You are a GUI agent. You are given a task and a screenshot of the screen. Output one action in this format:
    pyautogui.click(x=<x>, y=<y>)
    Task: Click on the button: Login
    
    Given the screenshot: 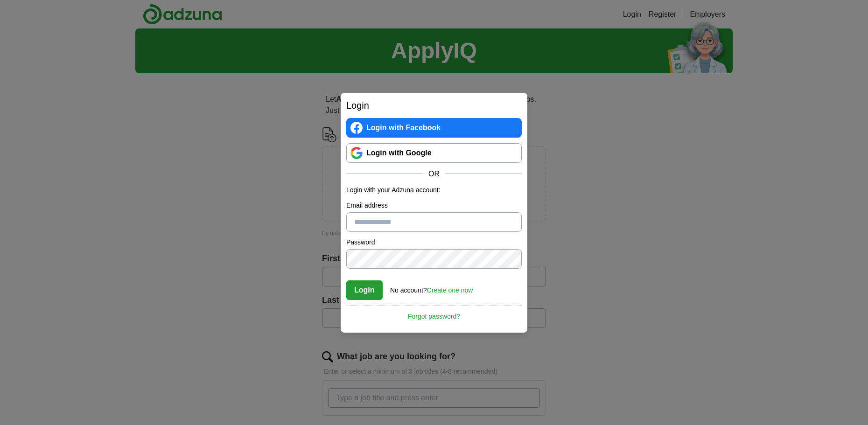 What is the action you would take?
    pyautogui.click(x=365, y=290)
    